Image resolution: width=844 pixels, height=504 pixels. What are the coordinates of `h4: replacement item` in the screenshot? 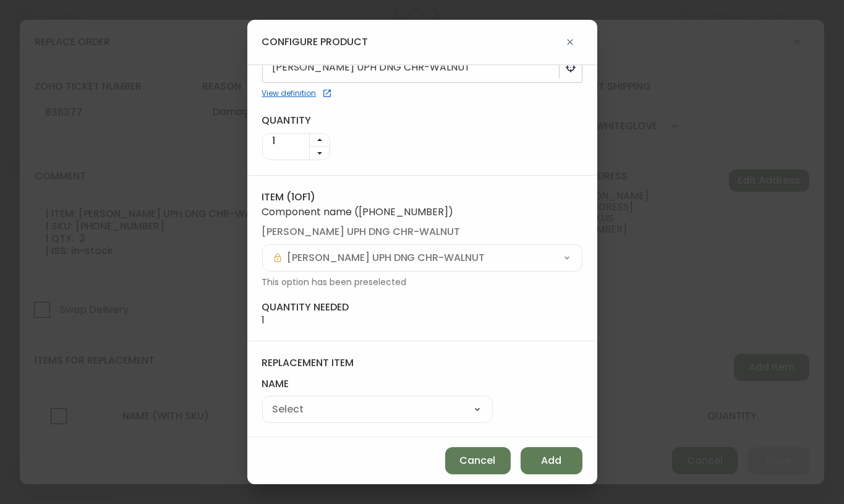 It's located at (422, 363).